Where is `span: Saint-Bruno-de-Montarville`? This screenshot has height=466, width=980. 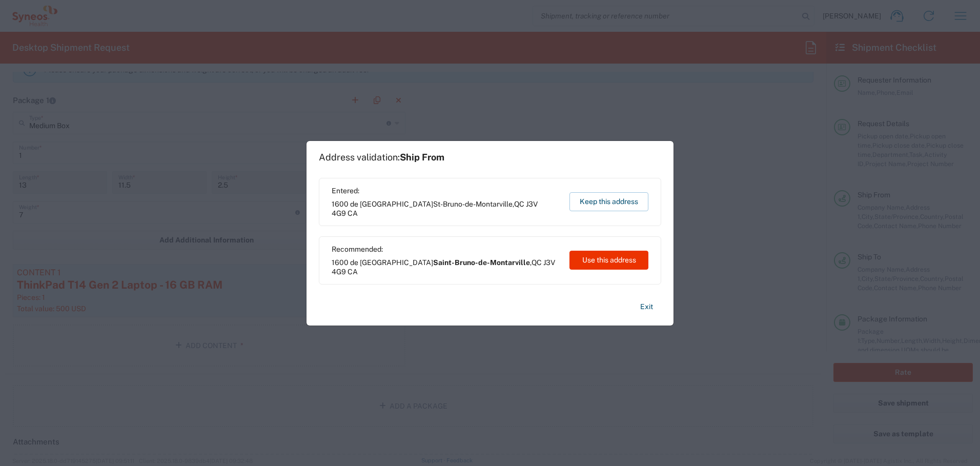 span: Saint-Bruno-de-Montarville is located at coordinates (481, 263).